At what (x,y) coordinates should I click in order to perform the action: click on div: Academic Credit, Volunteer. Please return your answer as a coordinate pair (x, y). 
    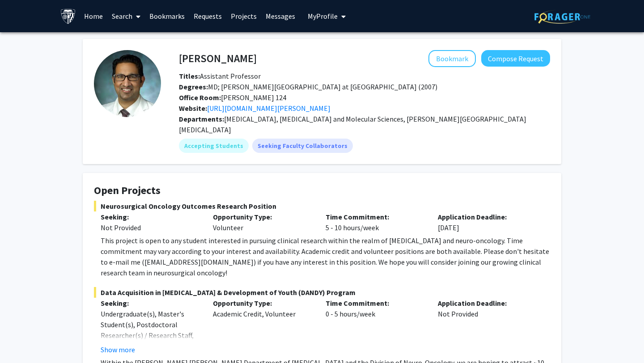
    Looking at the image, I should click on (262, 326).